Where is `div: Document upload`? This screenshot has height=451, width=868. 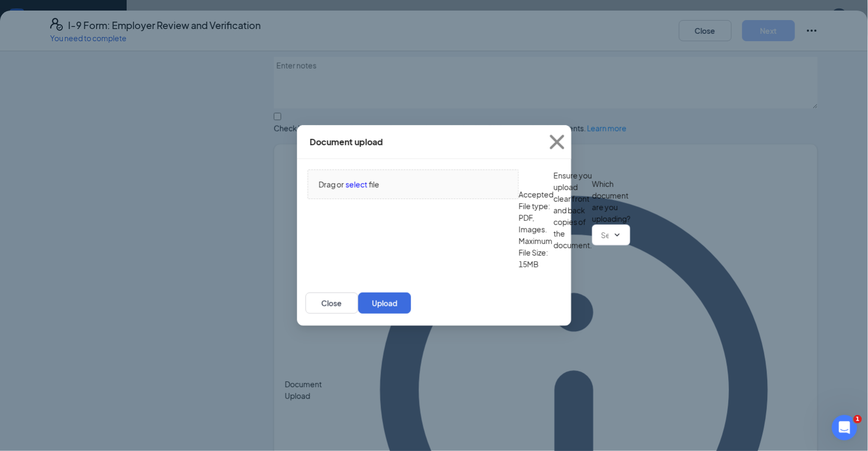
div: Document upload is located at coordinates (346, 142).